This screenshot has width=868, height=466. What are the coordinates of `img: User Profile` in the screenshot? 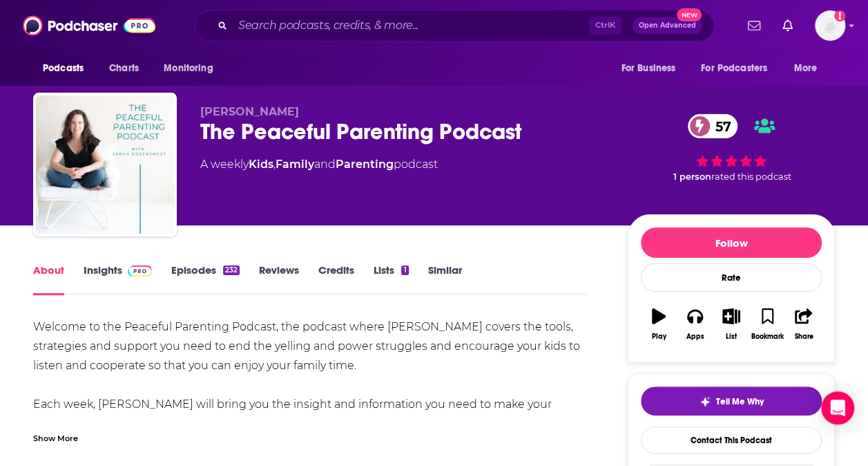 It's located at (830, 26).